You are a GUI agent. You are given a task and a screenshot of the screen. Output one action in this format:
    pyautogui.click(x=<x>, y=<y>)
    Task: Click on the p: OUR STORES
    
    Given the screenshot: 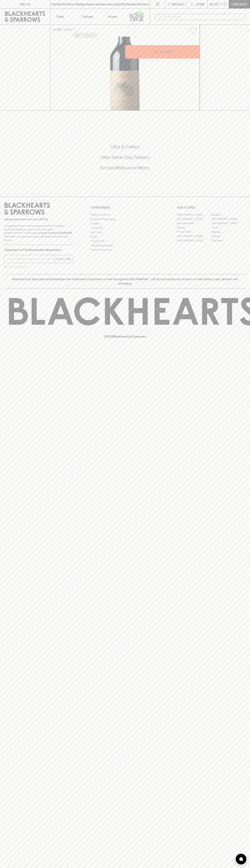 What is the action you would take?
    pyautogui.click(x=211, y=208)
    